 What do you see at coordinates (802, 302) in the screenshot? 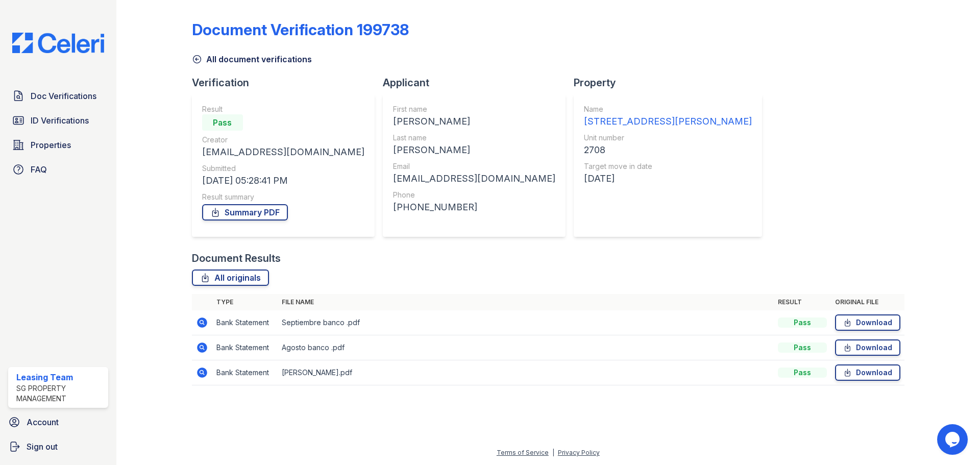
I see `th: Result` at bounding box center [802, 302].